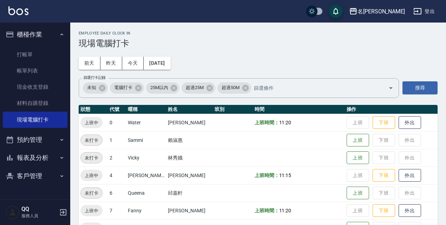 The width and height of the screenshot is (446, 225). I want to click on button: save, so click(336, 11).